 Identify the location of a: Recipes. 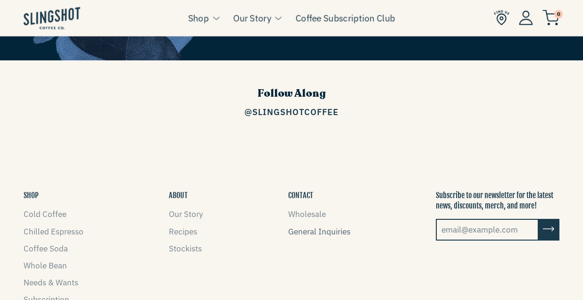
(183, 232).